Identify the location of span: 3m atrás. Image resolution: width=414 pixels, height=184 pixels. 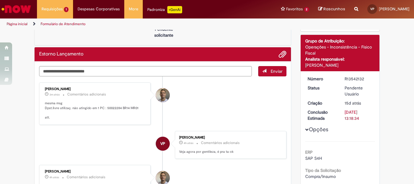
(54, 94).